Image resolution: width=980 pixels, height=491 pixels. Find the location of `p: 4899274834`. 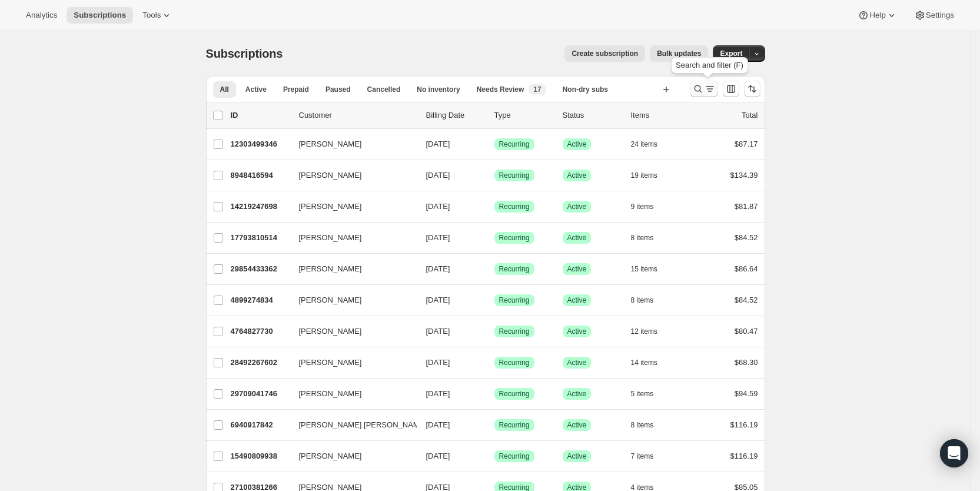

p: 4899274834 is located at coordinates (260, 300).